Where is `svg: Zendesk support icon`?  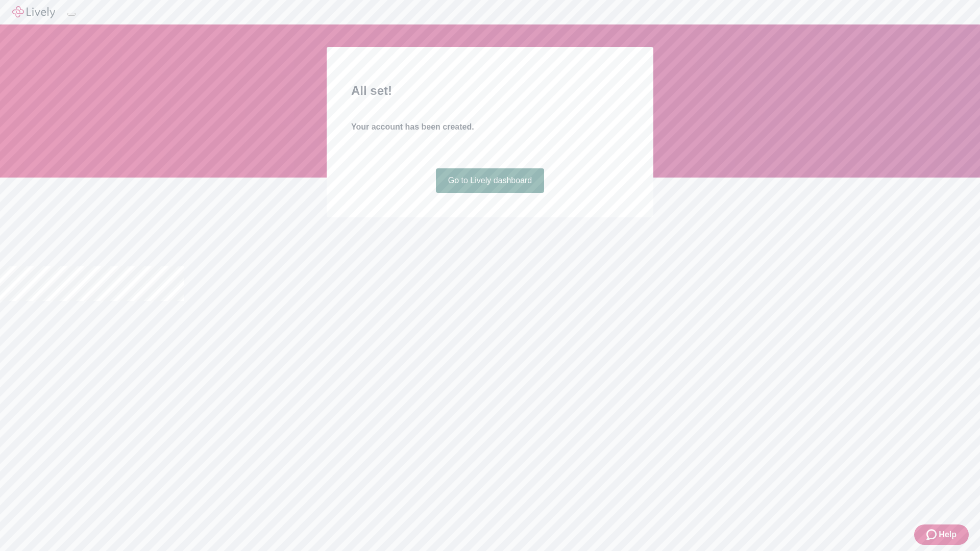 svg: Zendesk support icon is located at coordinates (933, 535).